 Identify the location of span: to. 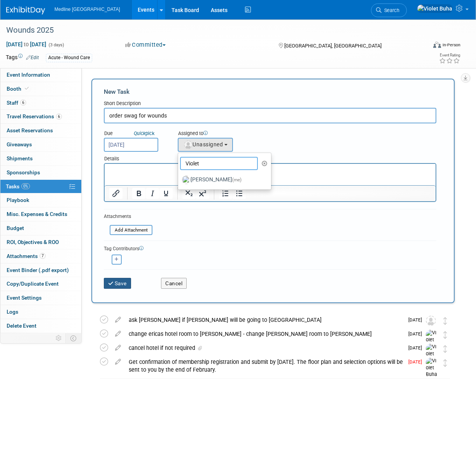
(26, 44).